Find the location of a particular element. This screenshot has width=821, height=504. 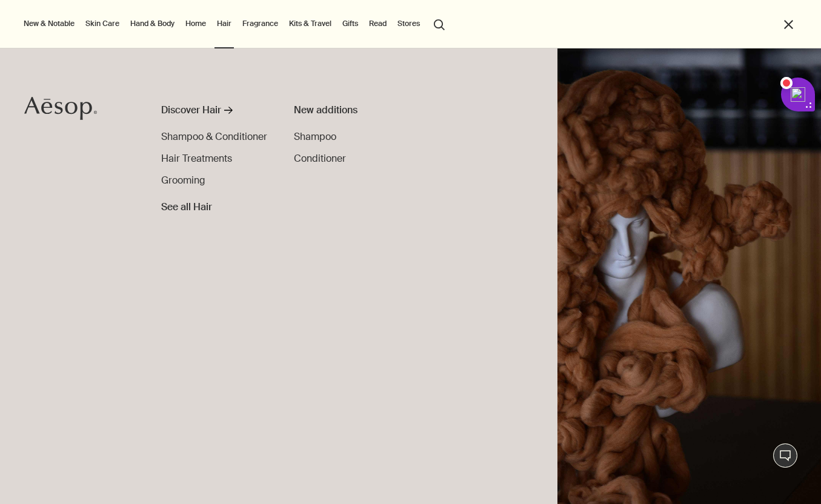

a: Skin Care is located at coordinates (102, 23).